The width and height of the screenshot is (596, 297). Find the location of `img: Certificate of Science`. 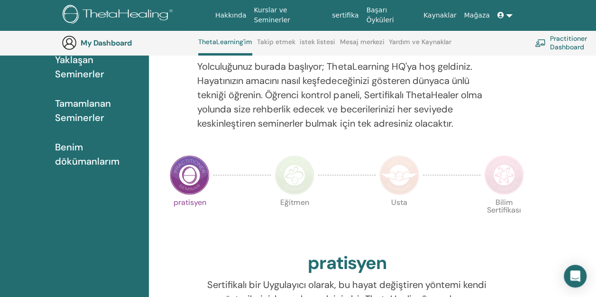

img: Certificate of Science is located at coordinates (504, 175).